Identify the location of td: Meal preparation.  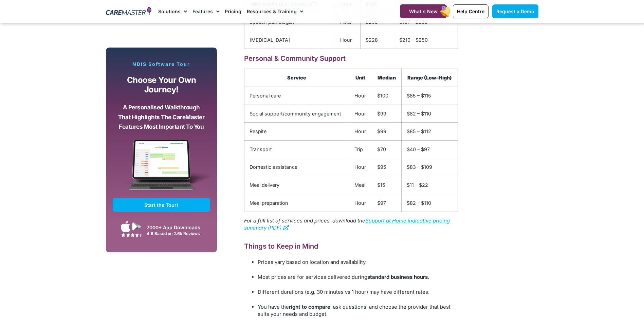
(297, 202).